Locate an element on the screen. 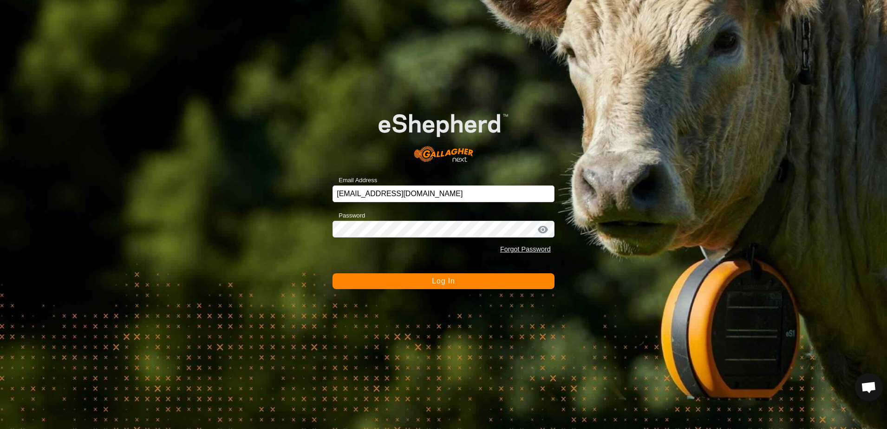 This screenshot has height=429, width=887. label: Password is located at coordinates (349, 216).